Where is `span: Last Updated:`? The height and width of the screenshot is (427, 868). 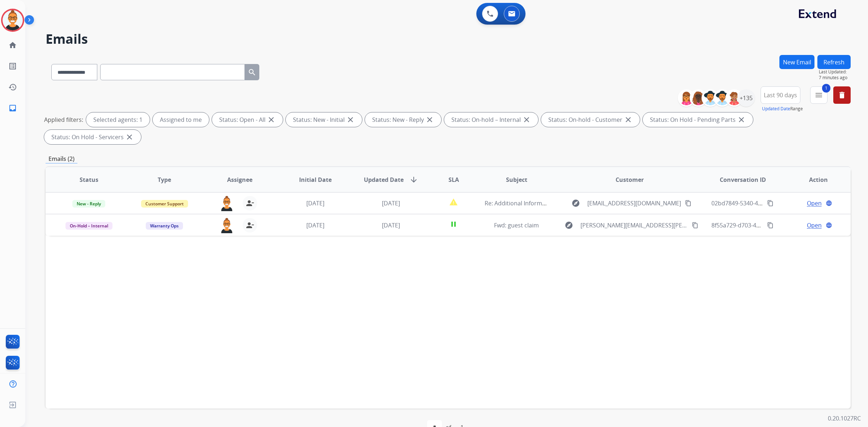
span: Last Updated: is located at coordinates (835, 72).